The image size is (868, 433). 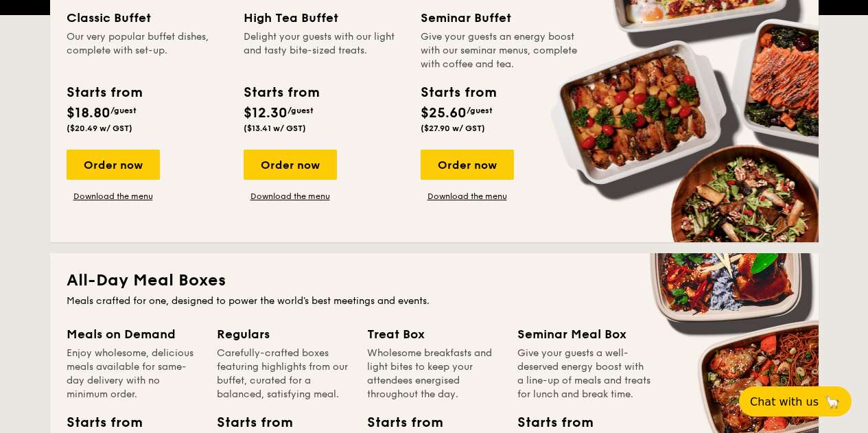 What do you see at coordinates (795, 401) in the screenshot?
I see `button: Chat with us🦙` at bounding box center [795, 401].